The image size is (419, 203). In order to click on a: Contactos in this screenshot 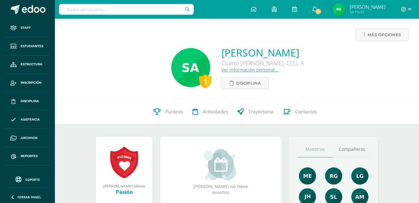, I will do `click(299, 112)`.